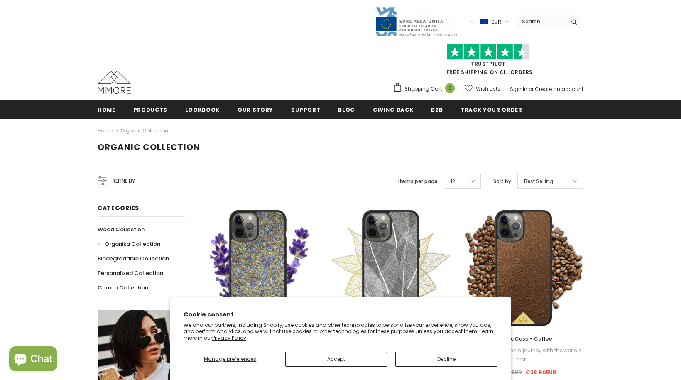 The height and width of the screenshot is (380, 681). I want to click on p: We and our partners, including Shopify, use cookies and other technologies to personalize your ex..., so click(341, 331).